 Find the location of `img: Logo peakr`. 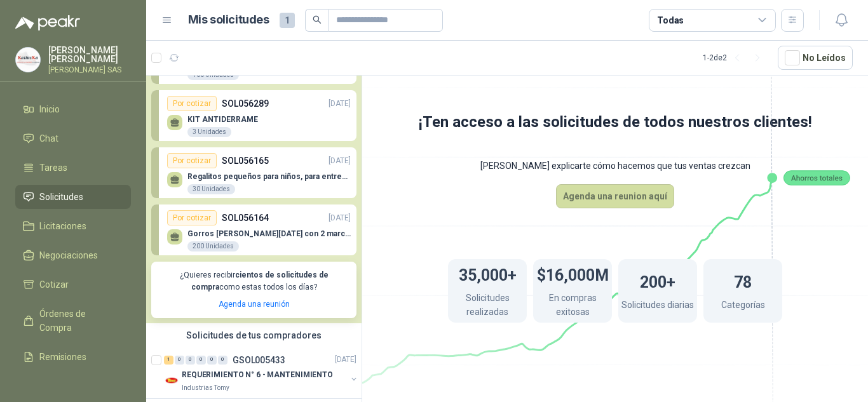

img: Logo peakr is located at coordinates (48, 23).